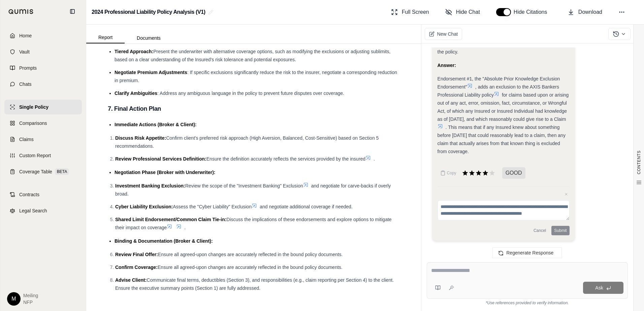 This screenshot has height=311, width=644. I want to click on h3: 7. Final Action Plan, so click(254, 109).